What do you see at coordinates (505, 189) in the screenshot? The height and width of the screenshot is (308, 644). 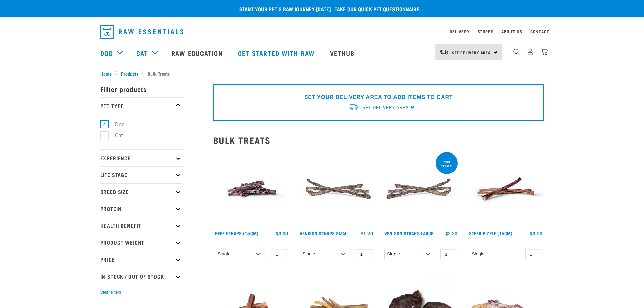 I see `img: Raw Essentials Steer Pizzle 15cm` at bounding box center [505, 189].